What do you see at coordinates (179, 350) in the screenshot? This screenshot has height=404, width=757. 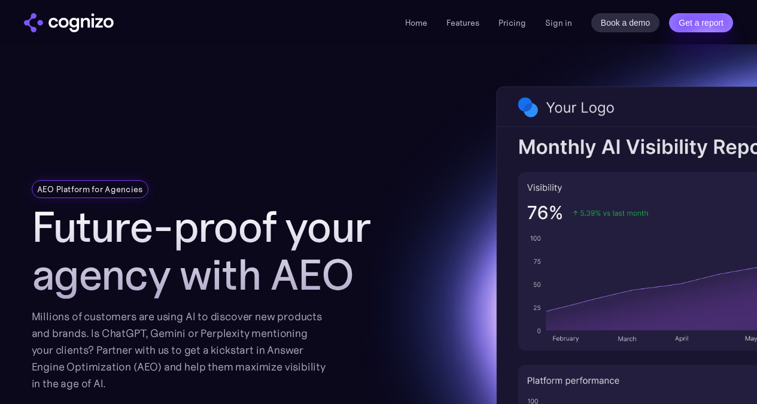 I see `div: Millions of customers are using AI to discover new products and brands. Is ChatGPT, Gemini or Per...` at bounding box center [179, 350].